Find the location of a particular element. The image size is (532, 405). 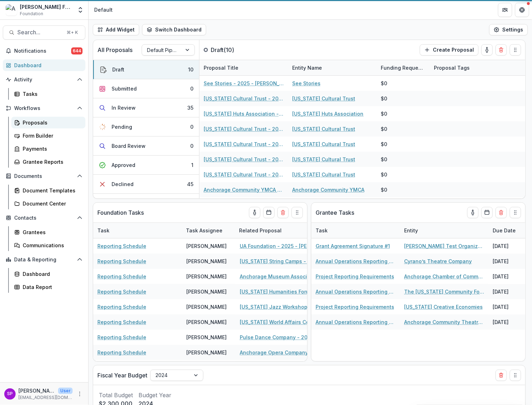

span: Activity is located at coordinates (44, 80).